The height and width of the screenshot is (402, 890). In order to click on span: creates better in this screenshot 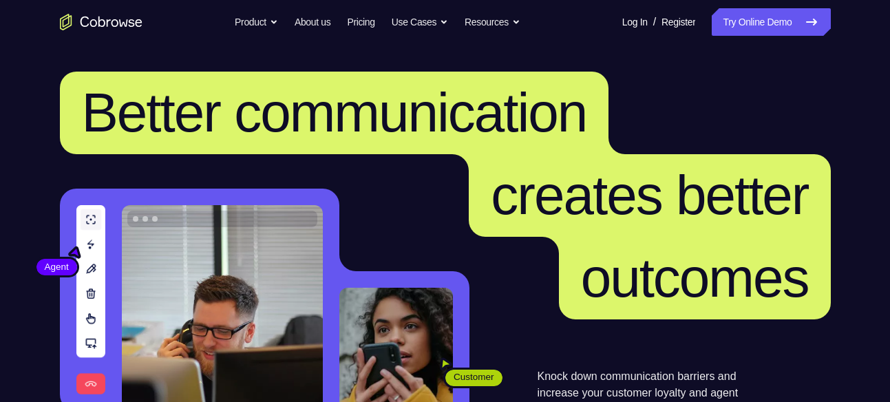, I will do `click(649, 195)`.